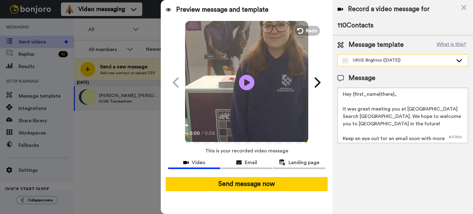 This screenshot has width=473, height=214. I want to click on span: 0:00, so click(195, 133).